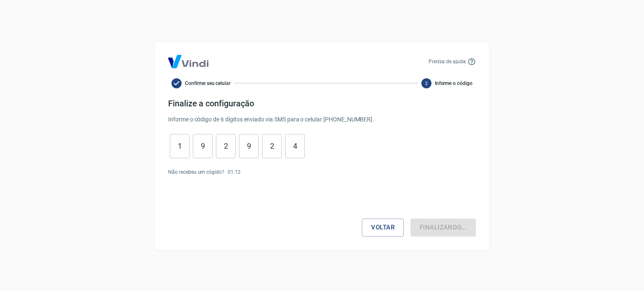 Image resolution: width=644 pixels, height=291 pixels. What do you see at coordinates (447, 62) in the screenshot?
I see `p: Precisa de ajuda` at bounding box center [447, 62].